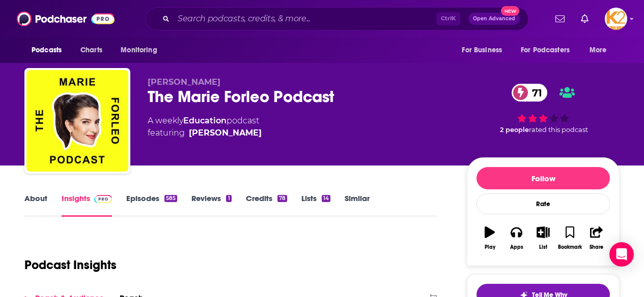 The width and height of the screenshot is (644, 297). I want to click on span: 71, so click(534, 92).